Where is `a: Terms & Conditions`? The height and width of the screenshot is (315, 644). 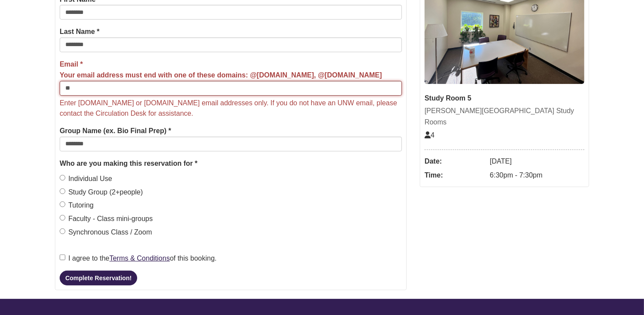
a: Terms & Conditions is located at coordinates (139, 258).